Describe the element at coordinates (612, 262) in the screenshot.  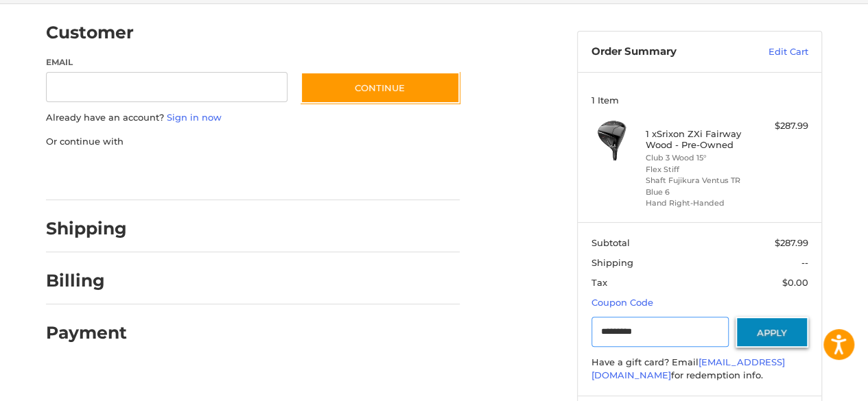
I see `span: Shipping` at that location.